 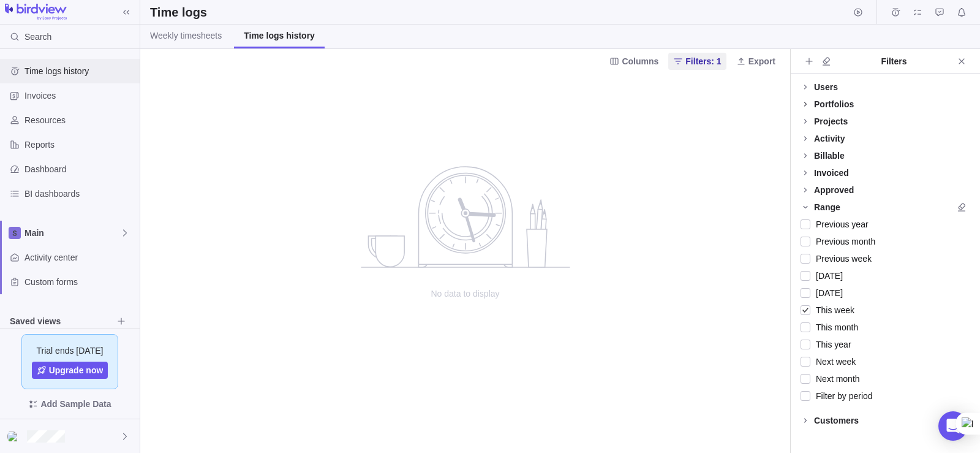 What do you see at coordinates (465, 263) in the screenshot?
I see `div: no data to show` at bounding box center [465, 263].